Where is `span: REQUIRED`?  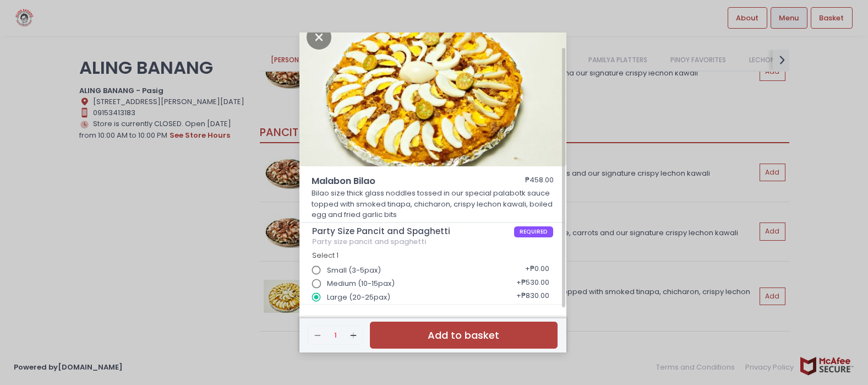 span: REQUIRED is located at coordinates (533, 232).